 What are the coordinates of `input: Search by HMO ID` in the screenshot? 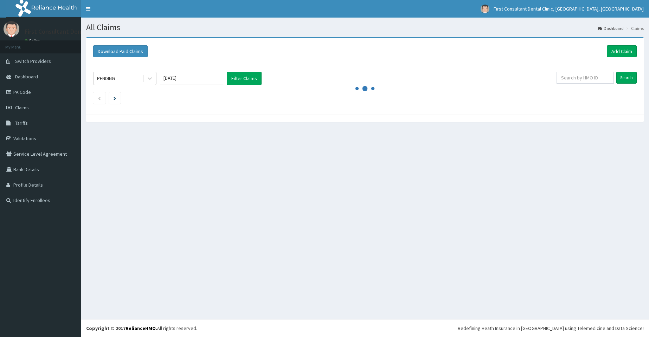 It's located at (585, 78).